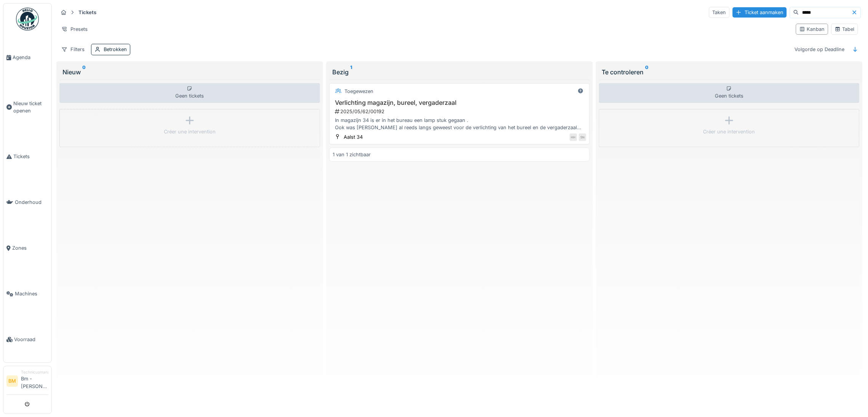 This screenshot has height=417, width=868. What do you see at coordinates (27, 107) in the screenshot?
I see `a: Nieuw ticket openen` at bounding box center [27, 107].